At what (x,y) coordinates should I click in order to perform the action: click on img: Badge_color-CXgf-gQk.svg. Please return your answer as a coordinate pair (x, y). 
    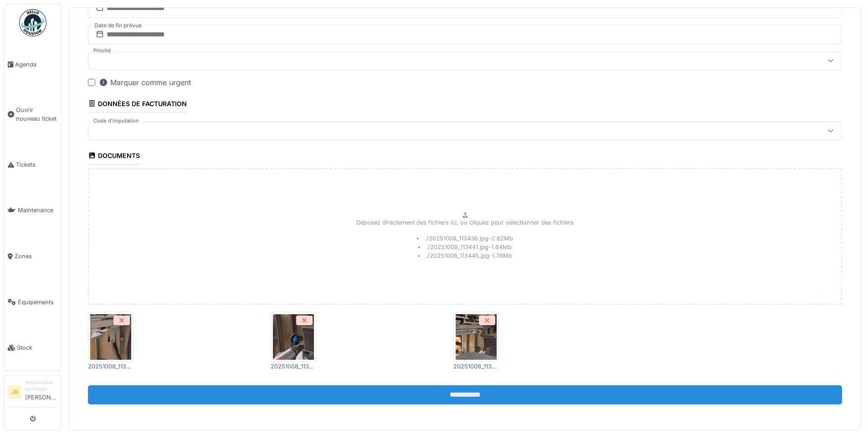
    Looking at the image, I should click on (32, 23).